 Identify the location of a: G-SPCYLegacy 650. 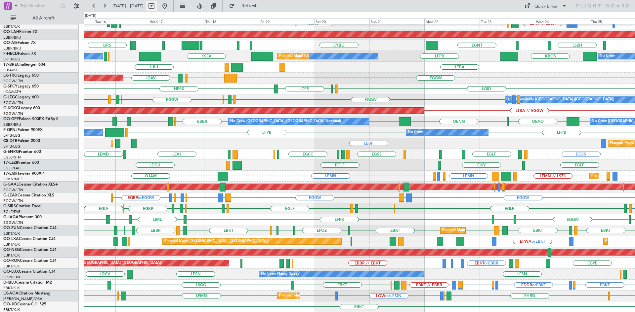
(21, 87).